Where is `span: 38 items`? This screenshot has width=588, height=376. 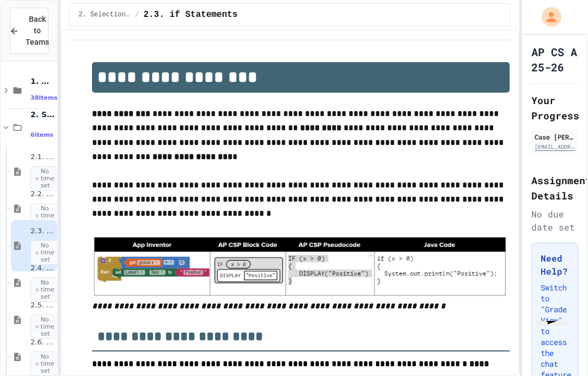
span: 38 items is located at coordinates (44, 98).